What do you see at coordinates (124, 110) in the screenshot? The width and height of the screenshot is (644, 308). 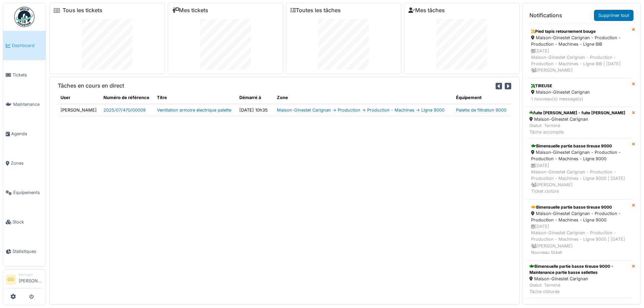 I see `a: 2025/07/470/00009` at bounding box center [124, 110].